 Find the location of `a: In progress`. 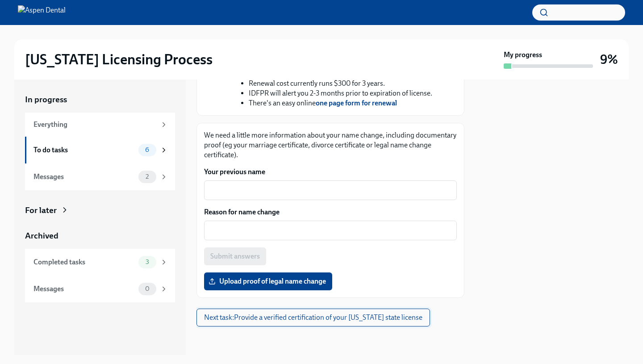

a: In progress is located at coordinates (100, 99).